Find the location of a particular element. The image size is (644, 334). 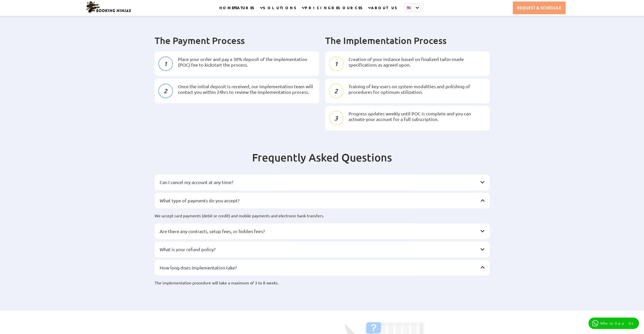

h2: Frequently Asked Questions is located at coordinates (322, 163).